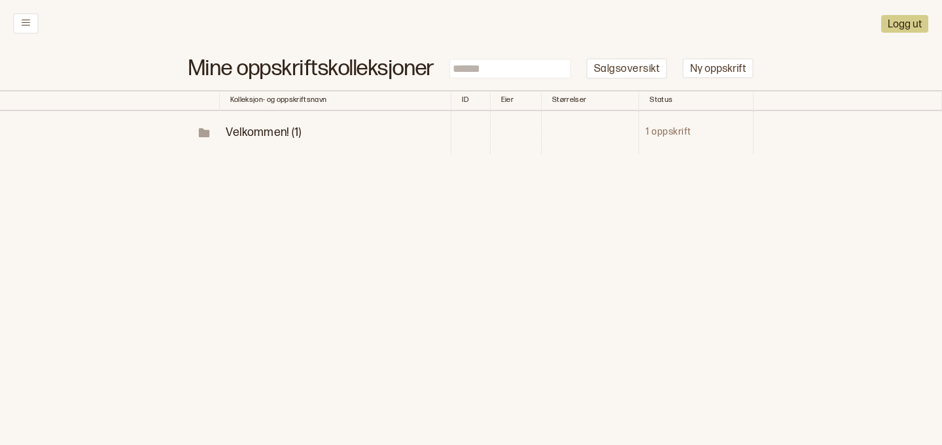  I want to click on button: Ny oppskrift, so click(717, 68).